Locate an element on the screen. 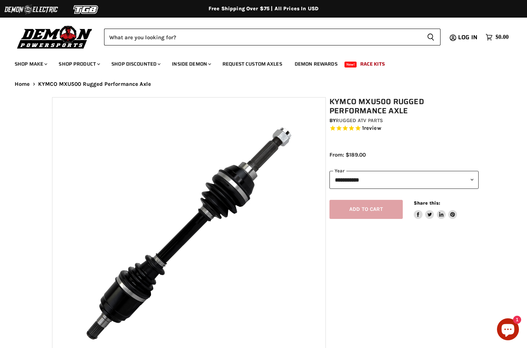 This screenshot has width=527, height=348. span: review is located at coordinates (372, 128).